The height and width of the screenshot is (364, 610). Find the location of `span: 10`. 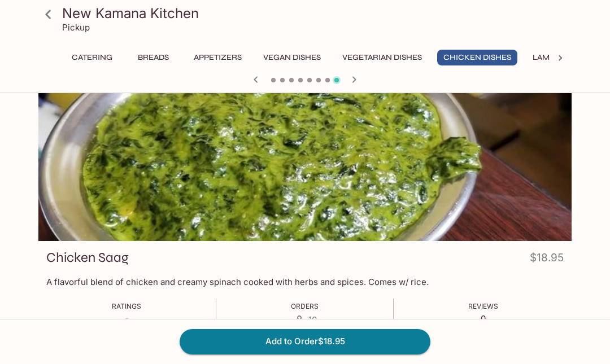

span: 10 is located at coordinates (312, 320).